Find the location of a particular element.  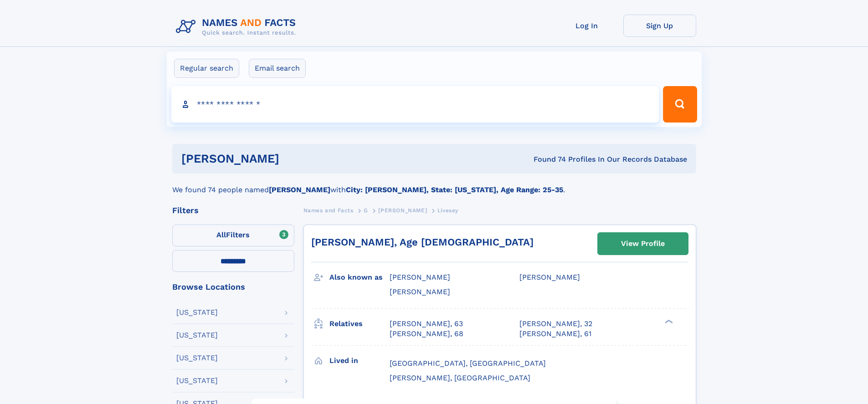

h3: Relatives is located at coordinates (359, 324).